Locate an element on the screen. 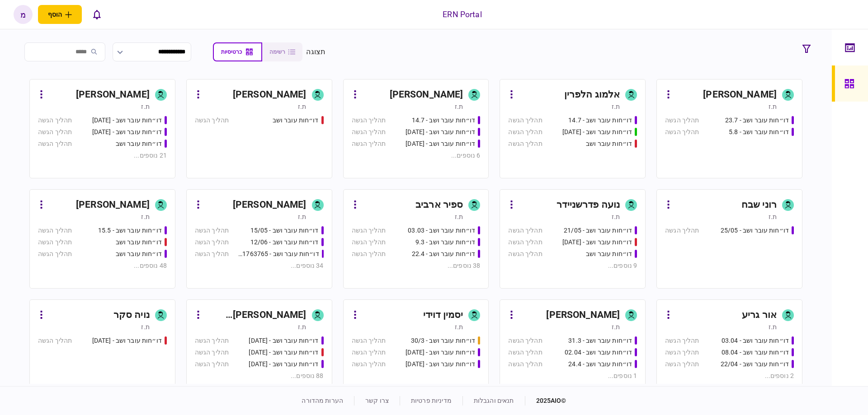 This screenshot has width=868, height=415. div: 1 נוספים ... is located at coordinates (572, 376).